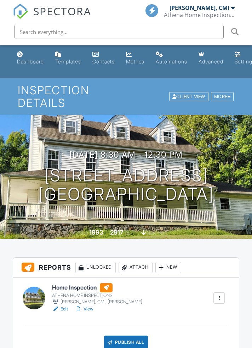  What do you see at coordinates (117, 232) in the screenshot?
I see `div: 2917` at bounding box center [117, 232].